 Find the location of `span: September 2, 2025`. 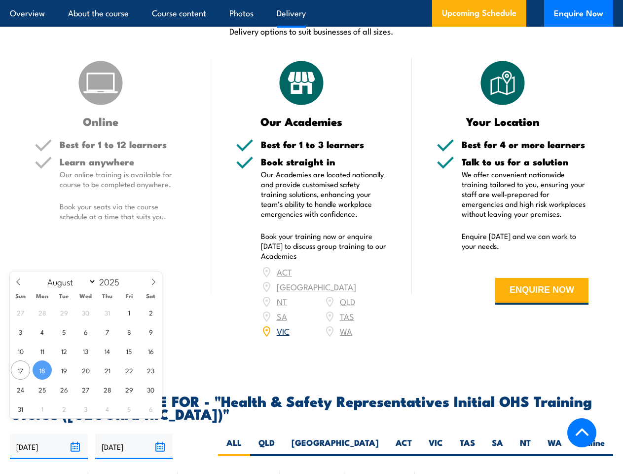

span: September 2, 2025 is located at coordinates (64, 408).